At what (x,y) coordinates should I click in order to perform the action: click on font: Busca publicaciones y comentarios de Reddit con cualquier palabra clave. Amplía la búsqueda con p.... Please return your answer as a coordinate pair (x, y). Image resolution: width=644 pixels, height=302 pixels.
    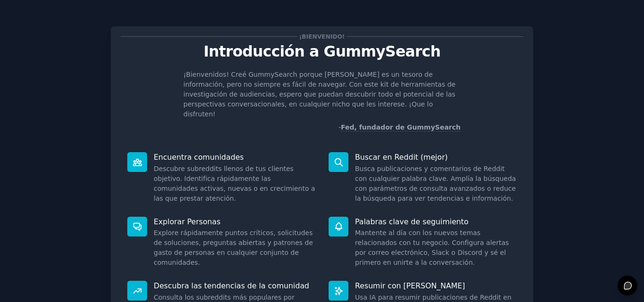
    Looking at the image, I should click on (435, 183).